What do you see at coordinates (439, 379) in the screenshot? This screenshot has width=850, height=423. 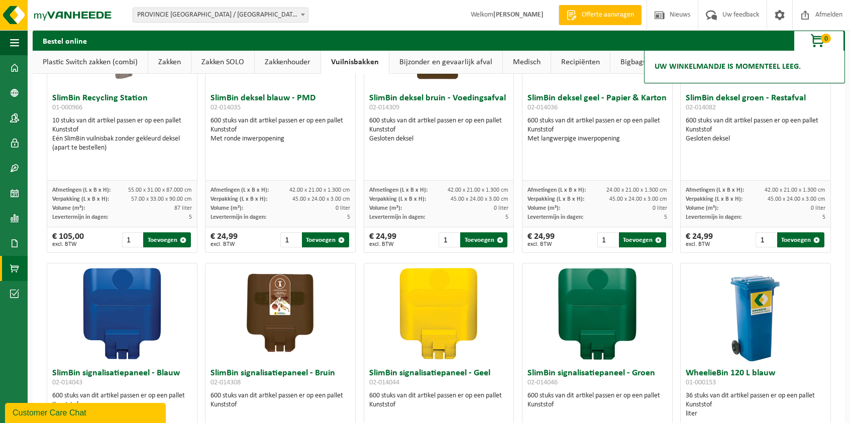 I see `h3: SlimBin signalisatiepaneel - Geel` at bounding box center [439, 379].